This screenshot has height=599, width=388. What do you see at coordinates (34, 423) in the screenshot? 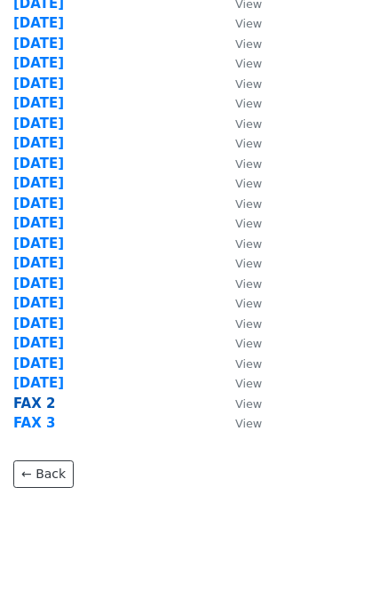
I see `strong: FAX 3` at bounding box center [34, 423].